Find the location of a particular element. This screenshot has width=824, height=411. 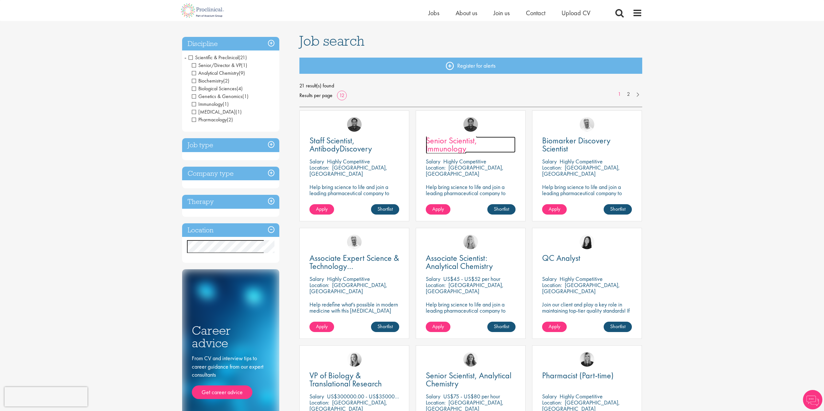

span: Results per page is located at coordinates (316, 96).